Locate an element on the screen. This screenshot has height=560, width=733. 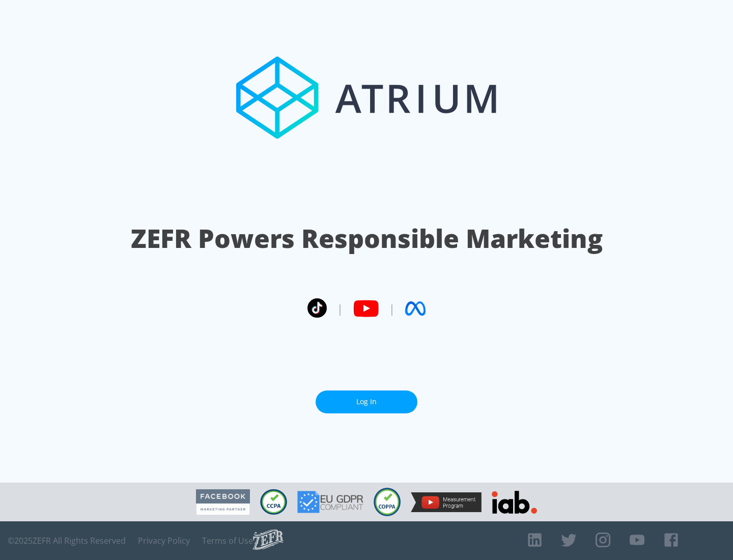
img: Facebook Marketing Partner is located at coordinates (223, 502).